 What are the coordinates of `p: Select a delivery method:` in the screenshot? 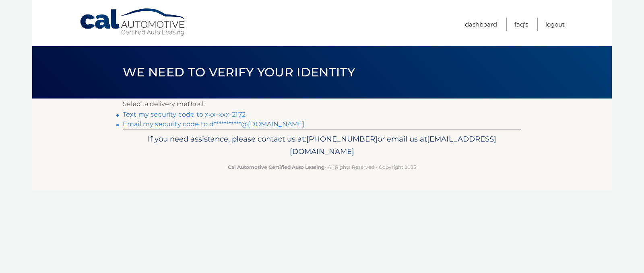 It's located at (322, 105).